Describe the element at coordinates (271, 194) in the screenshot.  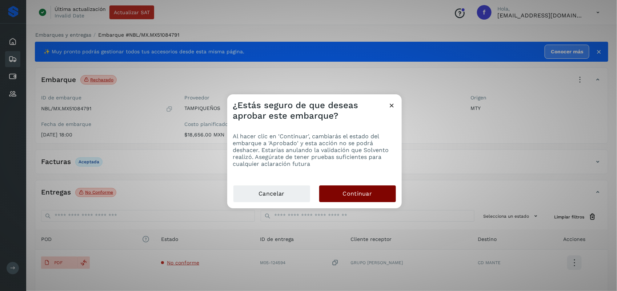
I see `span: Cancelar` at that location.